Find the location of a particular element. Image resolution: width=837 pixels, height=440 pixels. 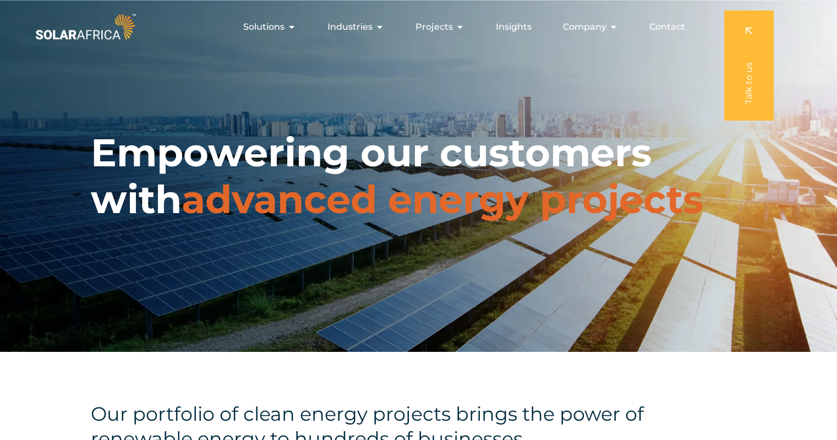

span: Insights is located at coordinates (513, 27).